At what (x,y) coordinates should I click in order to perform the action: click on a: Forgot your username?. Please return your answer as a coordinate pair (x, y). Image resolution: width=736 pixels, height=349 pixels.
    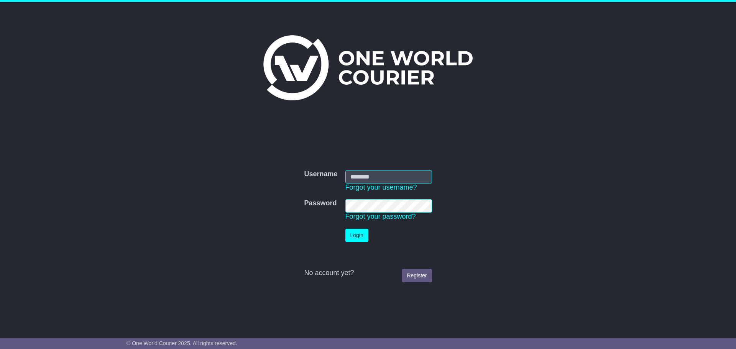
    Looking at the image, I should click on (381, 187).